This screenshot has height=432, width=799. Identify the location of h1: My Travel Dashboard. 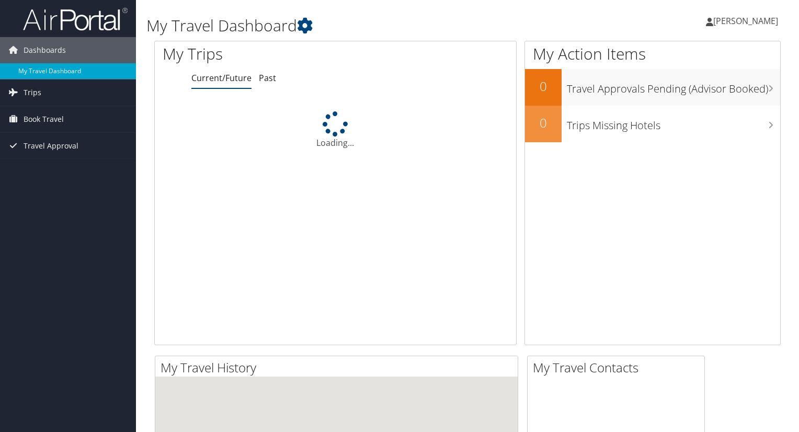
(360, 26).